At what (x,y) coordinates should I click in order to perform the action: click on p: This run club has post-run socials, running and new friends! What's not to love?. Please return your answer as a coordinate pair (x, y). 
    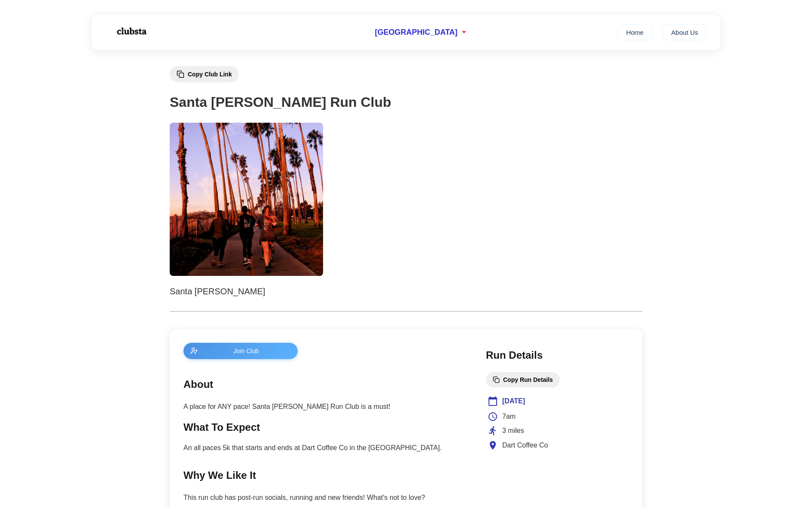
    Looking at the image, I should click on (326, 498).